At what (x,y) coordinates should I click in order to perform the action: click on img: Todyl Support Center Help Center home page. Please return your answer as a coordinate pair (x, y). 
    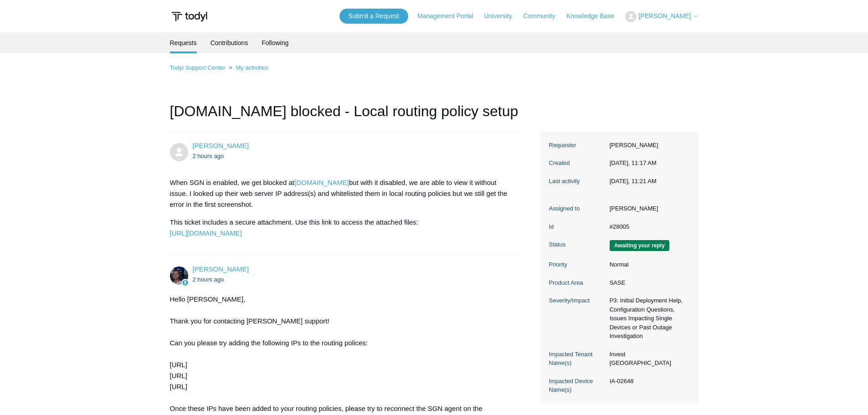
    Looking at the image, I should click on (189, 17).